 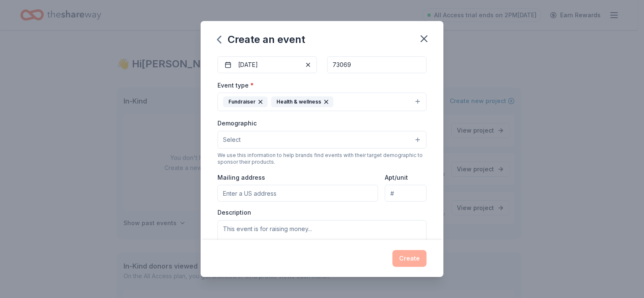 What do you see at coordinates (237, 124) in the screenshot?
I see `label: Demographic` at bounding box center [237, 124].